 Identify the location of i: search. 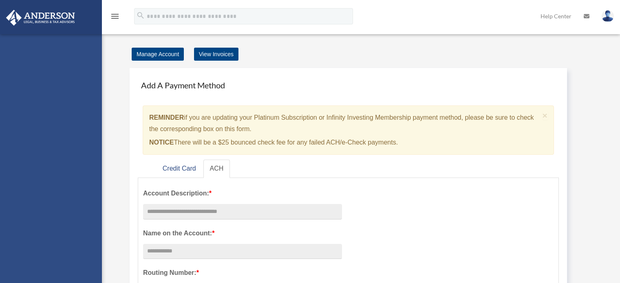
(141, 15).